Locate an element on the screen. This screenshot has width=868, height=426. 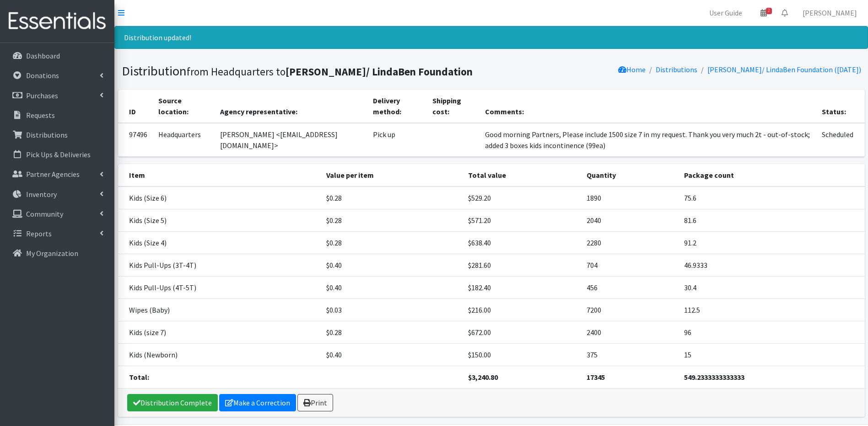
a: Requests is located at coordinates (57, 115).